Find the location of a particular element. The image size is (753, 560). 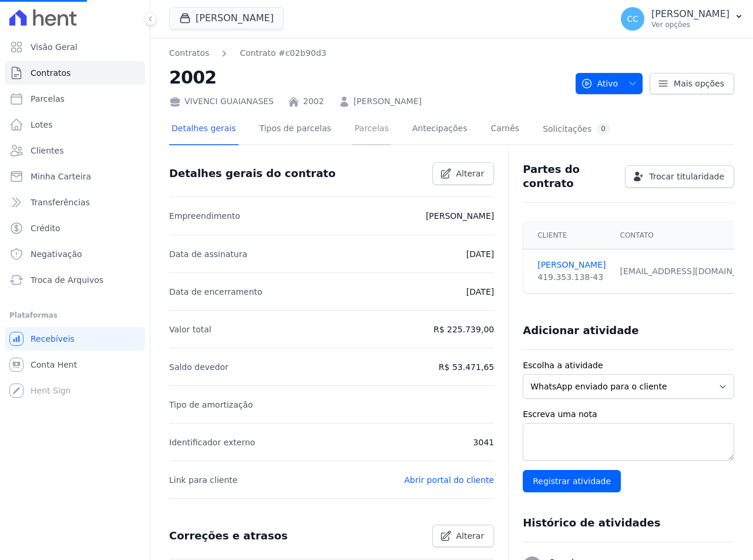

div: 419.353.138-43 is located at coordinates (572, 277).